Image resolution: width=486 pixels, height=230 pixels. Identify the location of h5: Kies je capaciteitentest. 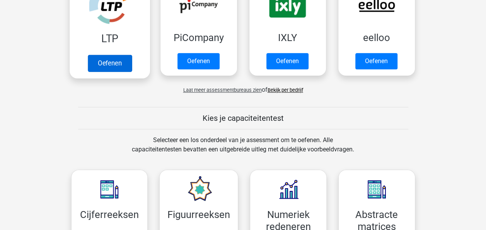
(243, 118).